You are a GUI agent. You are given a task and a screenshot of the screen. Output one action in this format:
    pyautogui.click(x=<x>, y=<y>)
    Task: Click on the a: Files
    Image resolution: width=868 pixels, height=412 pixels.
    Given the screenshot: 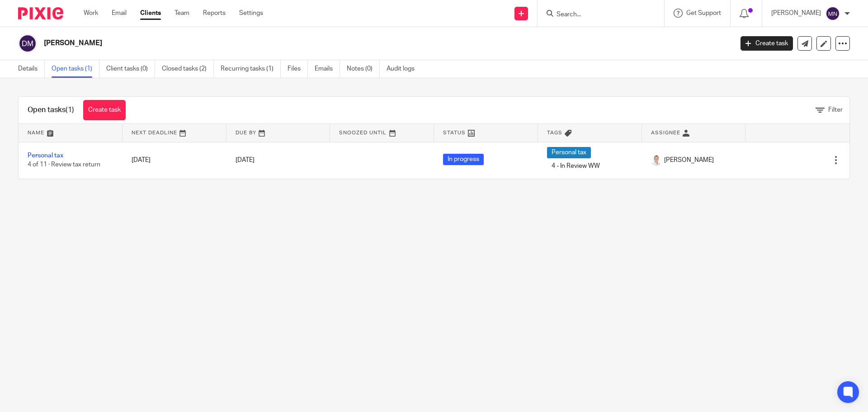 What is the action you would take?
    pyautogui.click(x=297, y=69)
    